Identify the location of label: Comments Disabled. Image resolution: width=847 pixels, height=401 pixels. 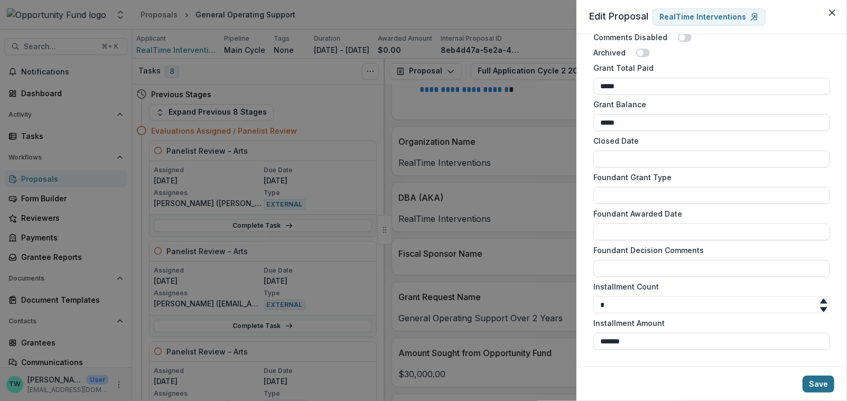
(630, 37).